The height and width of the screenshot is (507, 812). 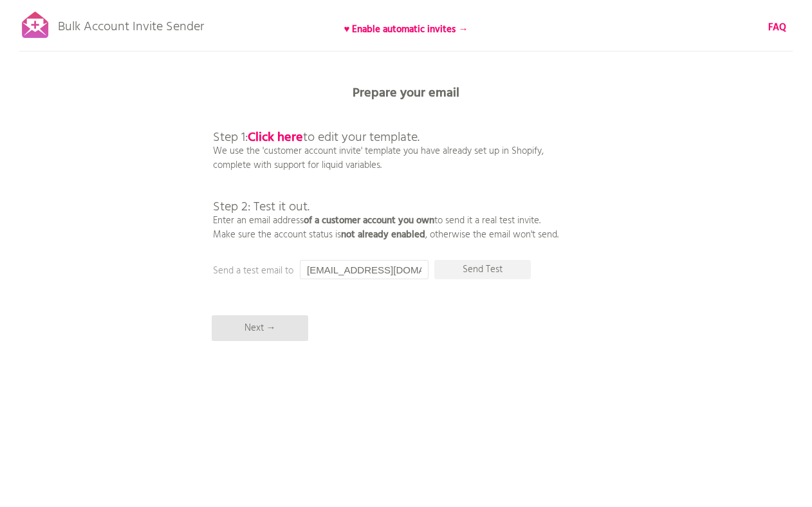 I want to click on a: FAQ, so click(x=777, y=28).